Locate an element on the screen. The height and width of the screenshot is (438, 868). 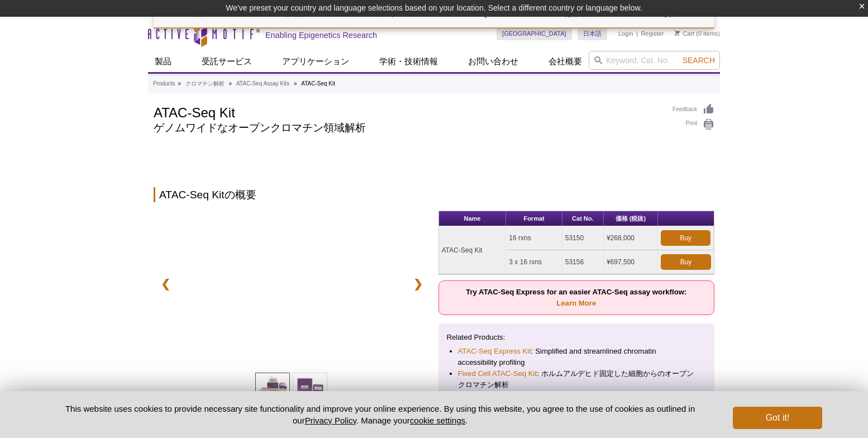
button: cookie settings is located at coordinates (437, 420).